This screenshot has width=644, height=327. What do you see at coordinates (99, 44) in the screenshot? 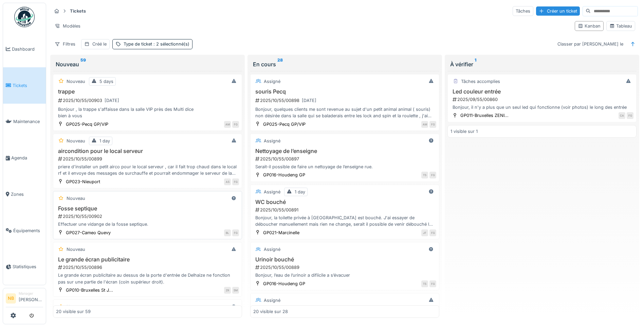
I see `div: Créé le` at bounding box center [99, 44].